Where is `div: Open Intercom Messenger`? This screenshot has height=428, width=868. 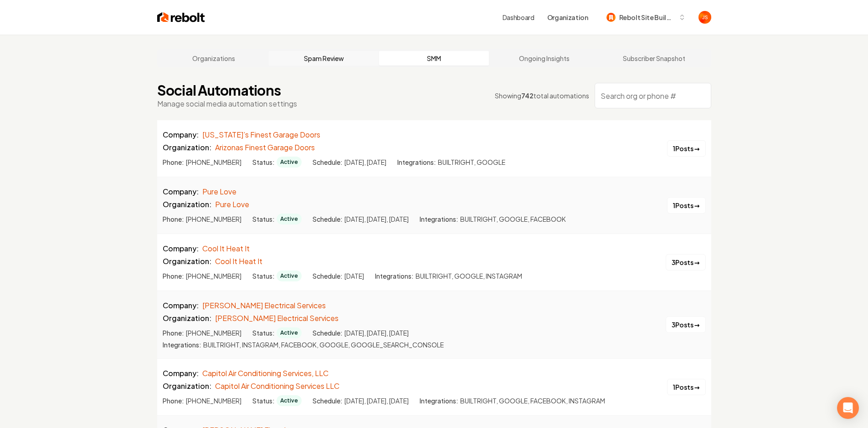
div: Open Intercom Messenger is located at coordinates (847, 408).